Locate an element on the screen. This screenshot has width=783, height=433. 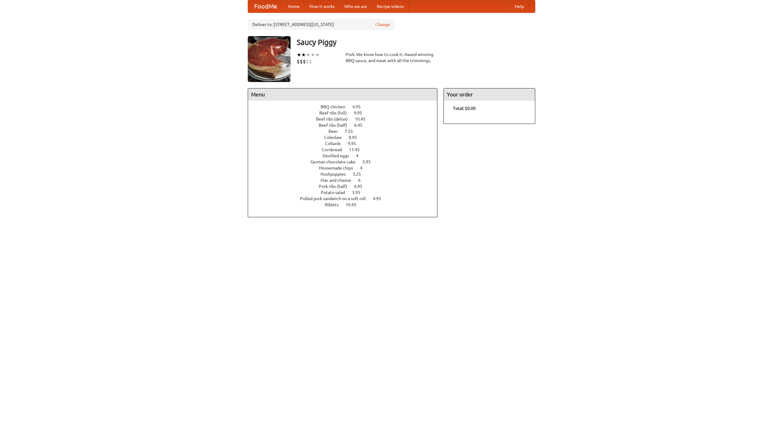
a: Beer 7.55 is located at coordinates (346, 131).